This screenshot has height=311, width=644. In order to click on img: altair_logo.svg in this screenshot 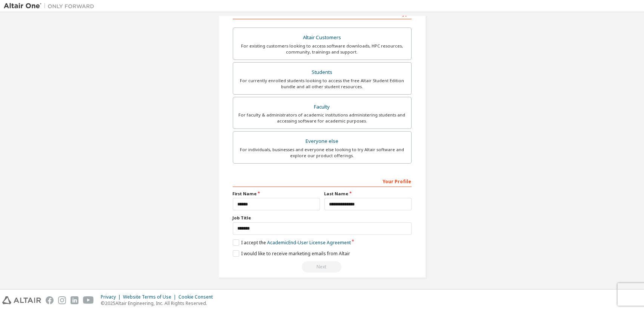, I will do `click(21, 301)`.